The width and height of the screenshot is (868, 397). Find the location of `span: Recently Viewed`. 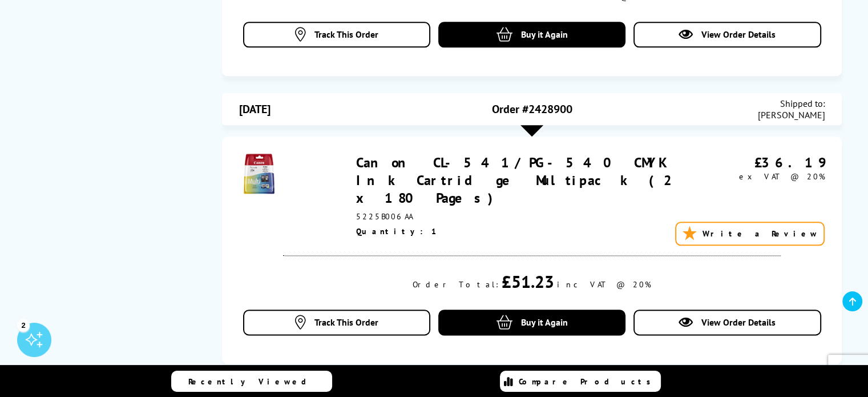

span: Recently Viewed is located at coordinates (253, 382).